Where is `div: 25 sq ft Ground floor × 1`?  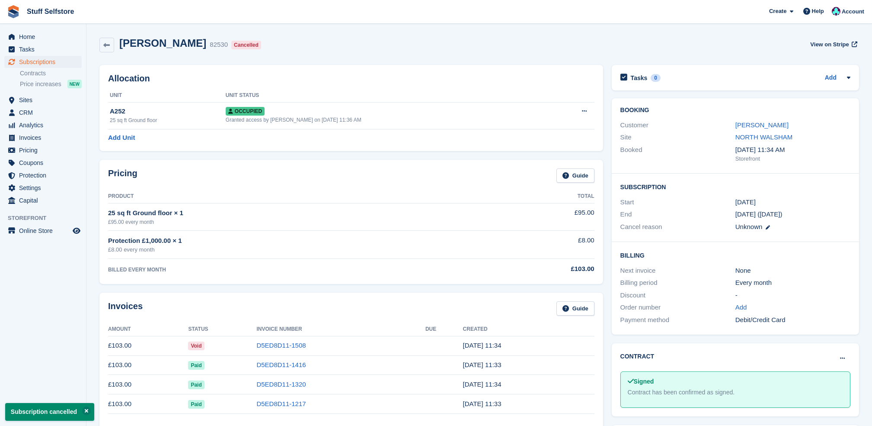
div: 25 sq ft Ground floor × 1 is located at coordinates (293, 213).